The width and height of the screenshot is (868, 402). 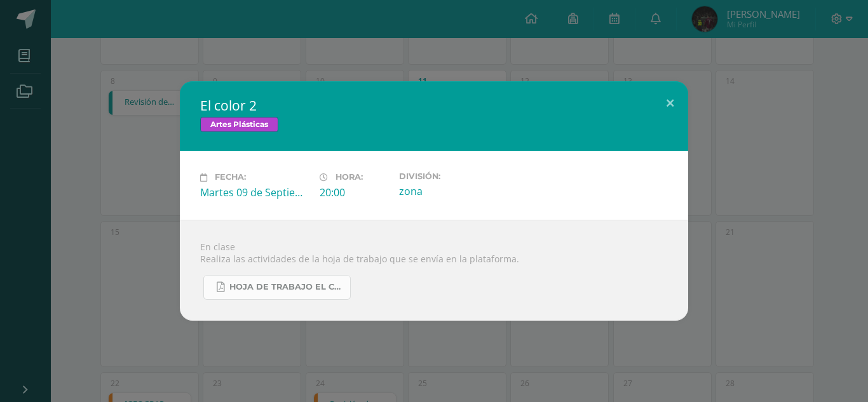 I want to click on div: zona, so click(x=453, y=191).